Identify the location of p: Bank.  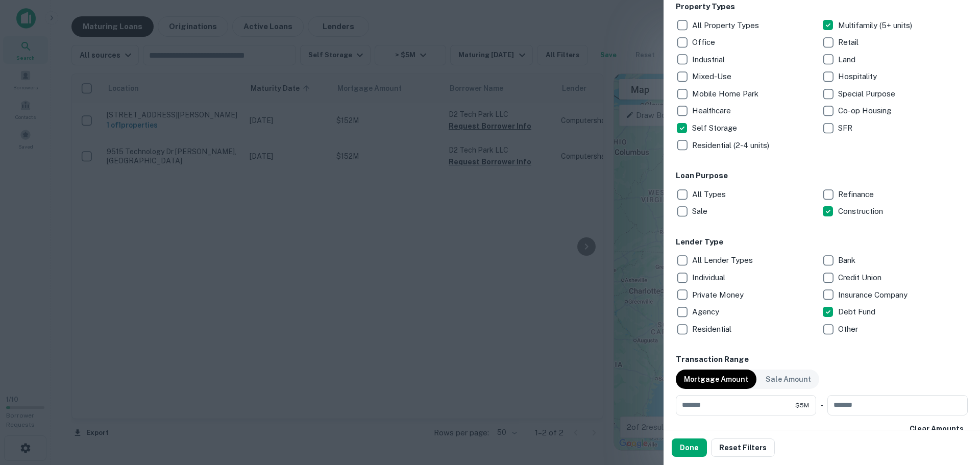
(848, 261).